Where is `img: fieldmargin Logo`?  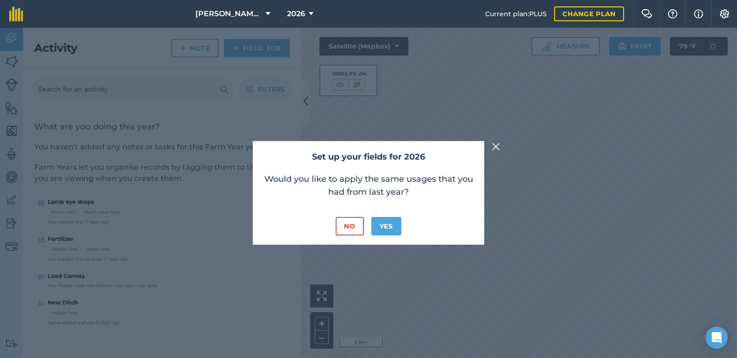 img: fieldmargin Logo is located at coordinates (16, 14).